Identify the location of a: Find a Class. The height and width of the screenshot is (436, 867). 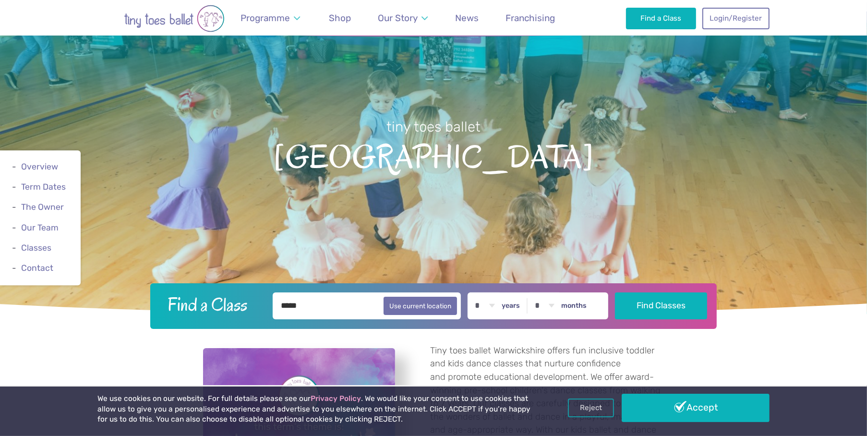
(661, 18).